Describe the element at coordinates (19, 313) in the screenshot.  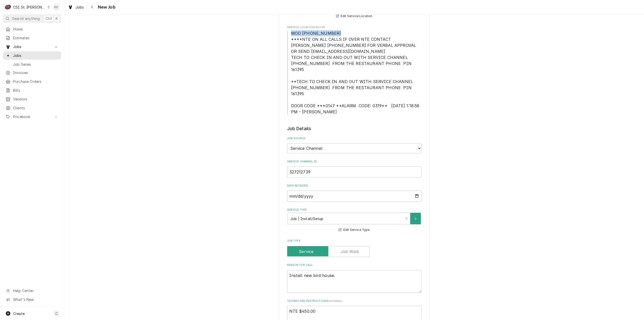
I see `span: Create` at that location.